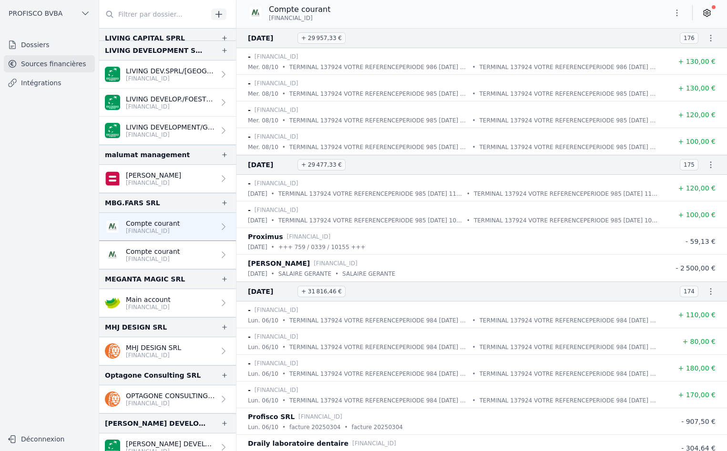 This screenshot has height=451, width=727. What do you see at coordinates (170, 99) in the screenshot?
I see `p: LIVING DEVELOP./FOESTRAETS` at bounding box center [170, 99].